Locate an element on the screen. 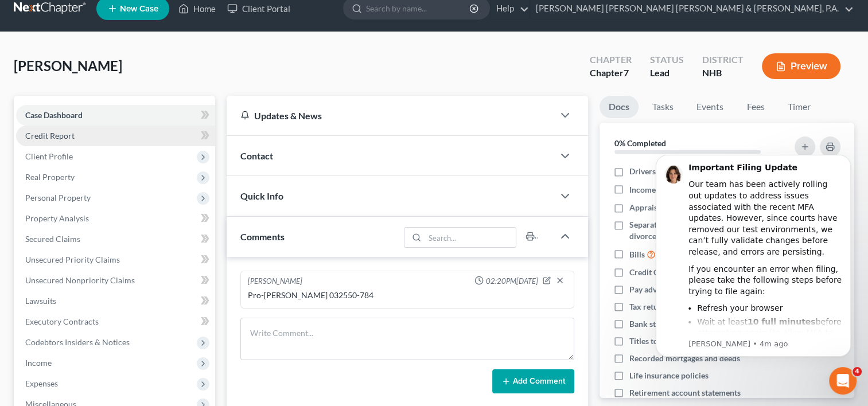 Image resolution: width=868 pixels, height=406 pixels. b: Important Filing Update is located at coordinates (104, 27).